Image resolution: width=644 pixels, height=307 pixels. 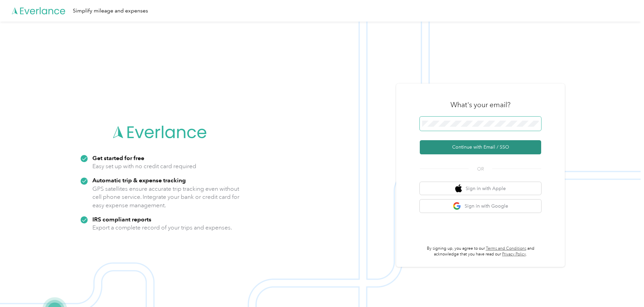 I want to click on p: Easy set up with no credit card required, so click(x=144, y=166).